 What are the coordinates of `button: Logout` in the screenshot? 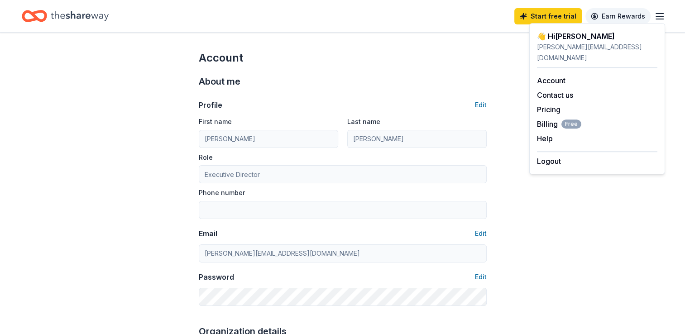 It's located at (549, 161).